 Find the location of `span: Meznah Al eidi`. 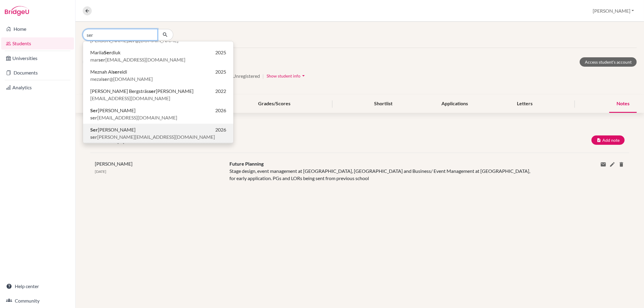

span: Meznah Al eidi is located at coordinates (109, 72).